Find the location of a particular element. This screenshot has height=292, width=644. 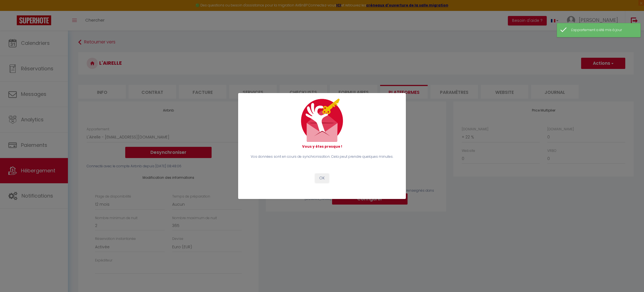

div: L'appartement a été mis à jour is located at coordinates (603, 30).